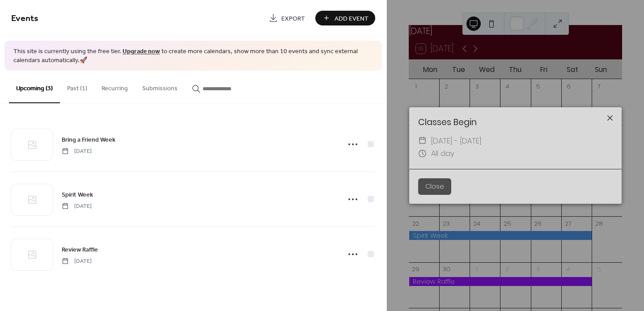 The image size is (644, 311). Describe the element at coordinates (141, 52) in the screenshot. I see `a: Upgrade now` at that location.